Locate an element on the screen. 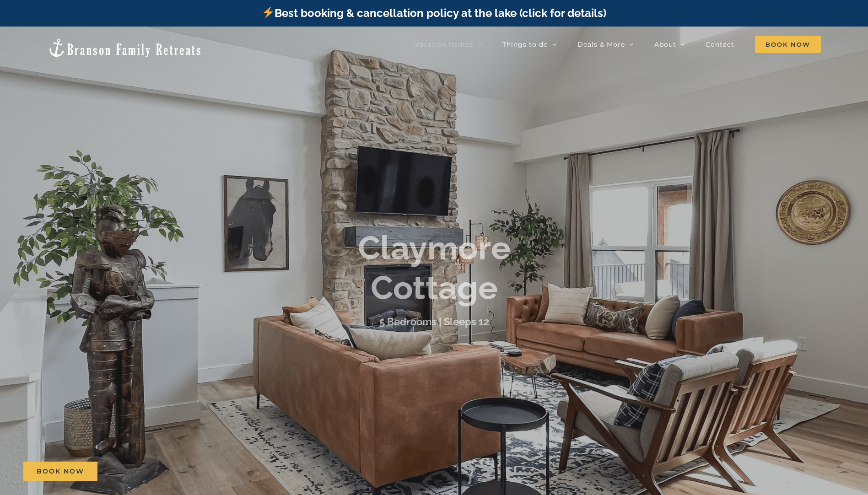 This screenshot has width=868, height=495. span: Vacation homes is located at coordinates (444, 44).